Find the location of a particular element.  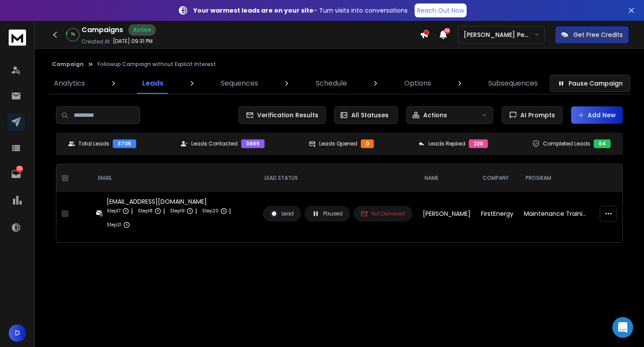

a: Analytics is located at coordinates (70, 84).